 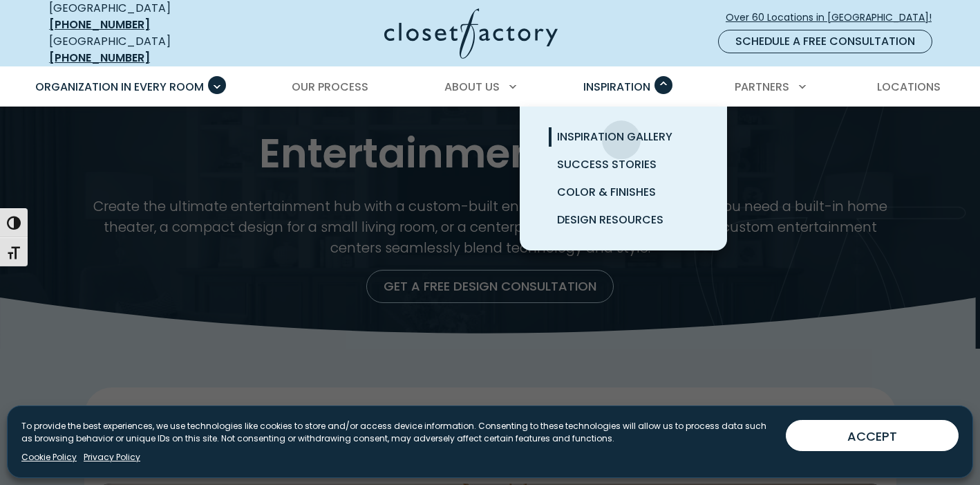 What do you see at coordinates (472, 86) in the screenshot?
I see `span: About Us` at bounding box center [472, 86].